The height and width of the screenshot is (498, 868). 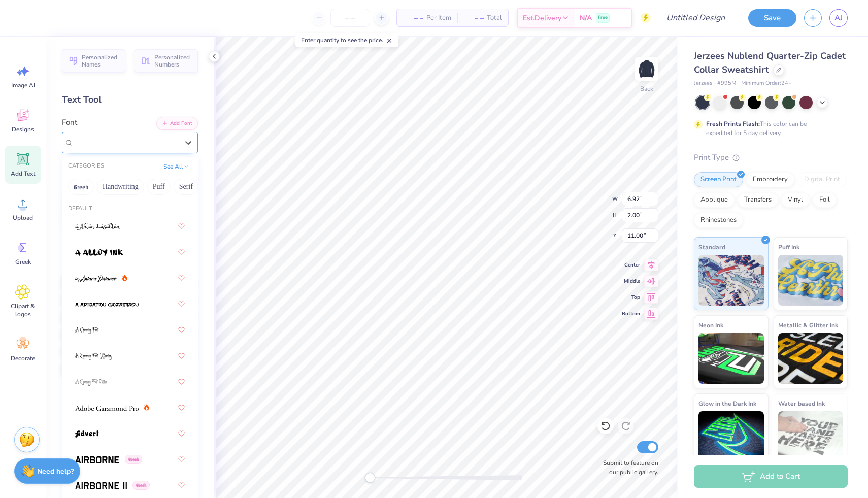 I want to click on span: Jerzees Nublend Quarter-Zip Cadet Collar Sweatshirt, so click(x=770, y=62).